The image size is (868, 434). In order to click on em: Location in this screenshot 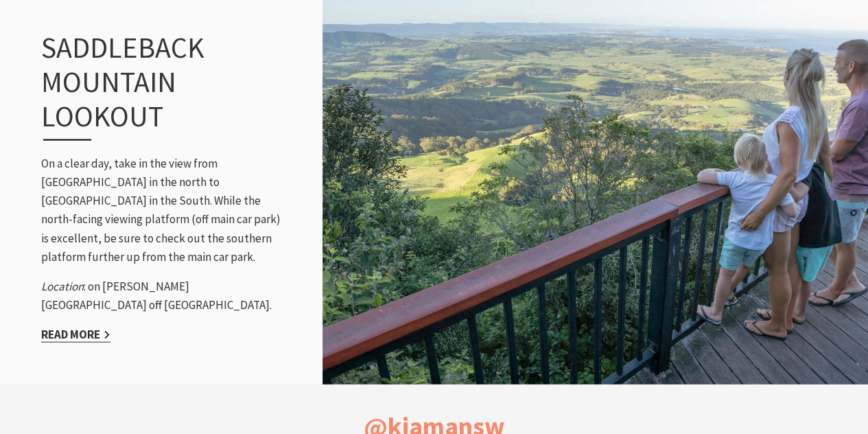, I will do `click(62, 286)`.